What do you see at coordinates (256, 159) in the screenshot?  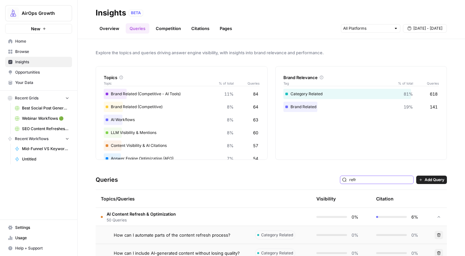 I see `span: 54` at bounding box center [256, 159].